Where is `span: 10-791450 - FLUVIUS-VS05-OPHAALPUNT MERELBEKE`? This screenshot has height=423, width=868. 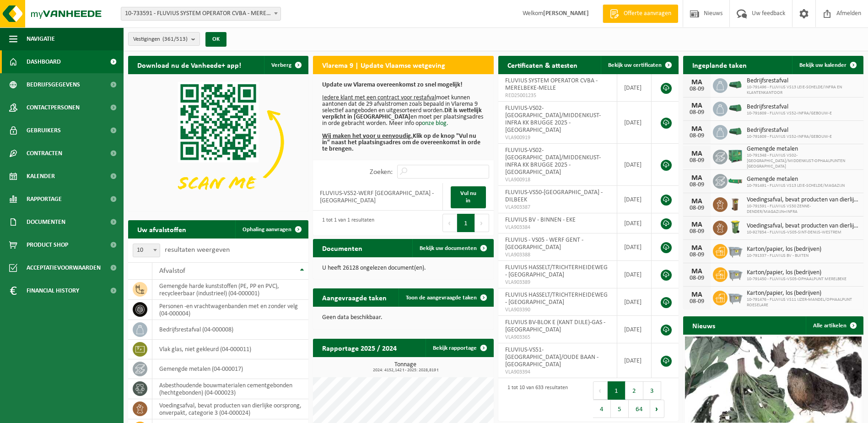 span: 10-791450 - FLUVIUS-VS05-OPHAALPUNT MERELBEKE is located at coordinates (797, 279).